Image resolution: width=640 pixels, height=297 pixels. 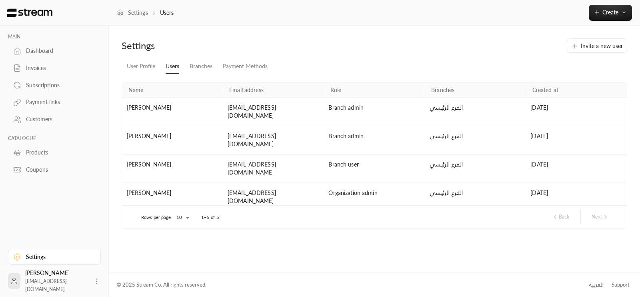 What do you see at coordinates (54, 119) in the screenshot?
I see `a: Customers` at bounding box center [54, 119].